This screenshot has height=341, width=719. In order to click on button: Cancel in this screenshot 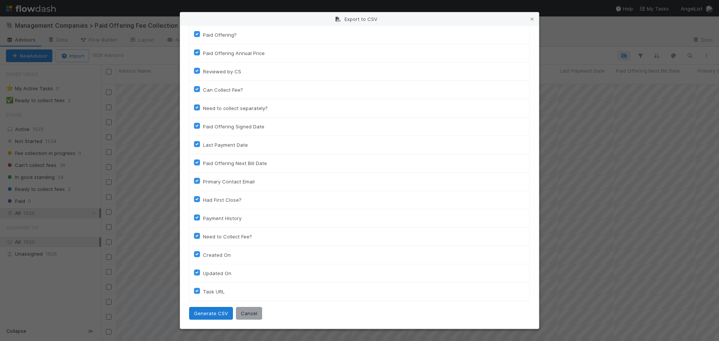, I will do `click(249, 313)`.